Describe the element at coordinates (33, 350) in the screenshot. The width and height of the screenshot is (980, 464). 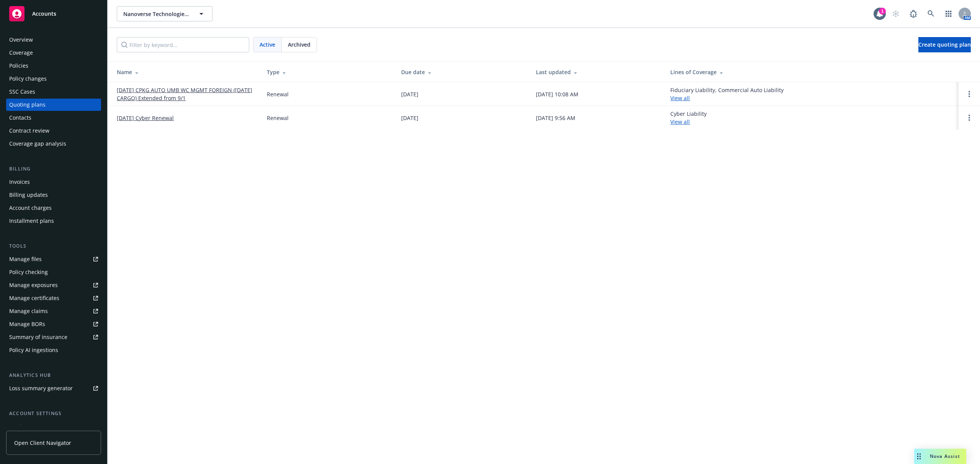
I see `div: Policy AI ingestions` at that location.